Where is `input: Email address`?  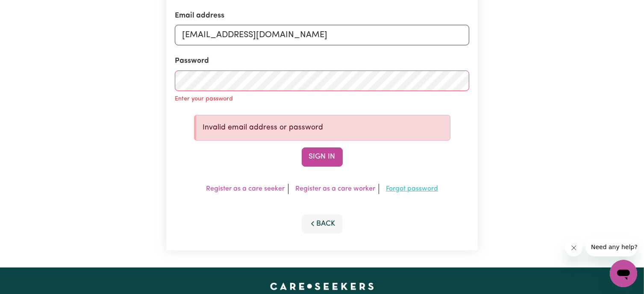 input: Email address is located at coordinates (322, 35).